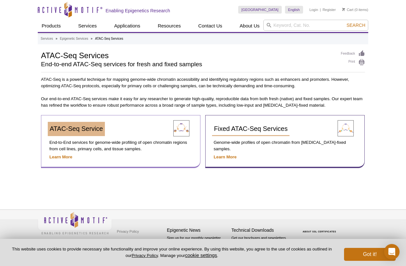  Describe the element at coordinates (294, 10) in the screenshot. I see `a: English` at that location.